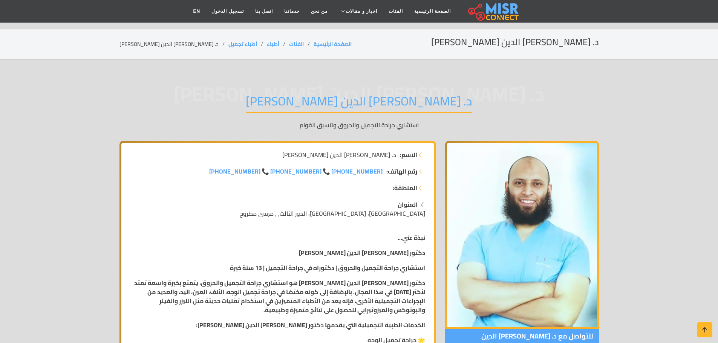 The height and width of the screenshot is (343, 718). What do you see at coordinates (292, 11) in the screenshot?
I see `a: خدماتنا` at bounding box center [292, 11].